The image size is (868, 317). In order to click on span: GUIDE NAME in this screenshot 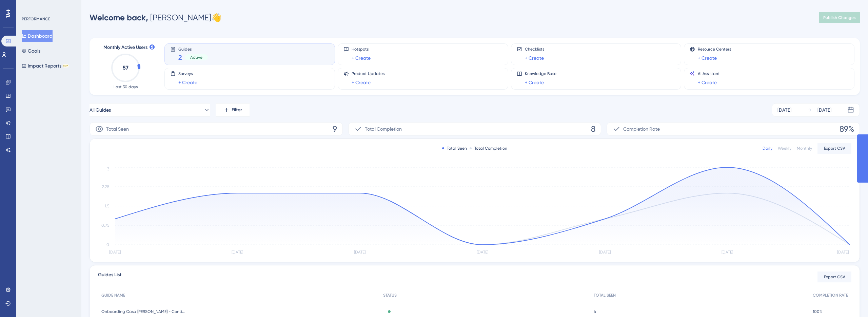, I will do `click(113, 295)`.